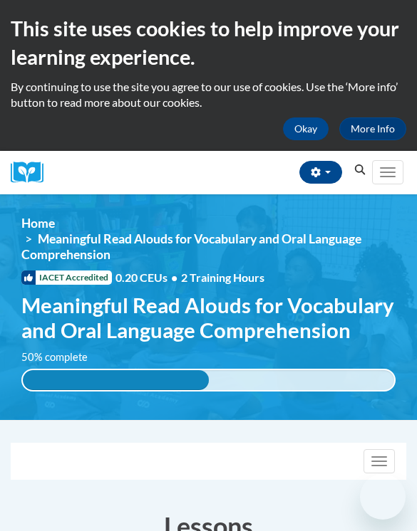 This screenshot has height=531, width=417. Describe the element at coordinates (305, 129) in the screenshot. I see `button: Okay` at that location.